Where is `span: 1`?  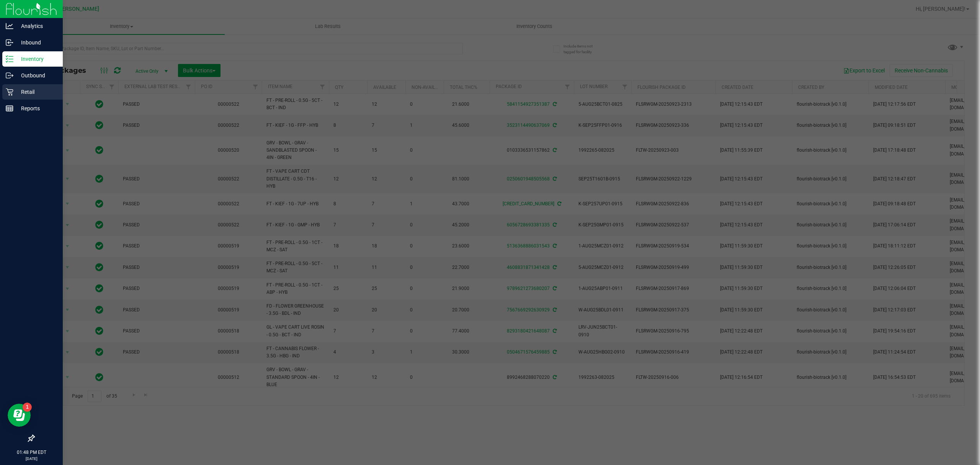 span: 1 is located at coordinates (5, 4).